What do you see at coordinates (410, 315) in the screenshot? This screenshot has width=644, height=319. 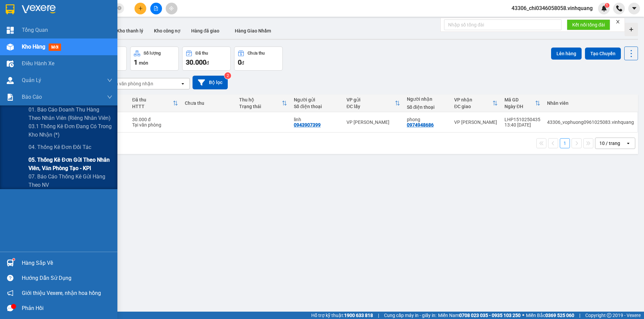 I see `span: Cung cấp máy in - giấy in:` at bounding box center [410, 315].